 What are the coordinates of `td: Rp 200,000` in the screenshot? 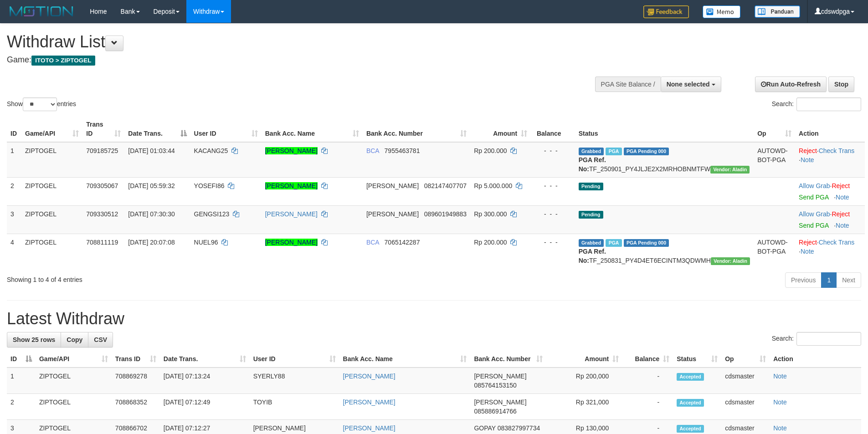 It's located at (584, 381).